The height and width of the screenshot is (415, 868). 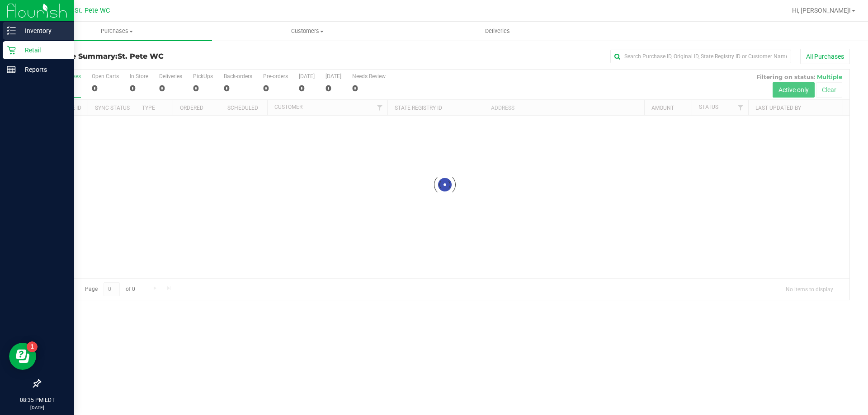 What do you see at coordinates (117, 31) in the screenshot?
I see `a: Purchases` at bounding box center [117, 31].